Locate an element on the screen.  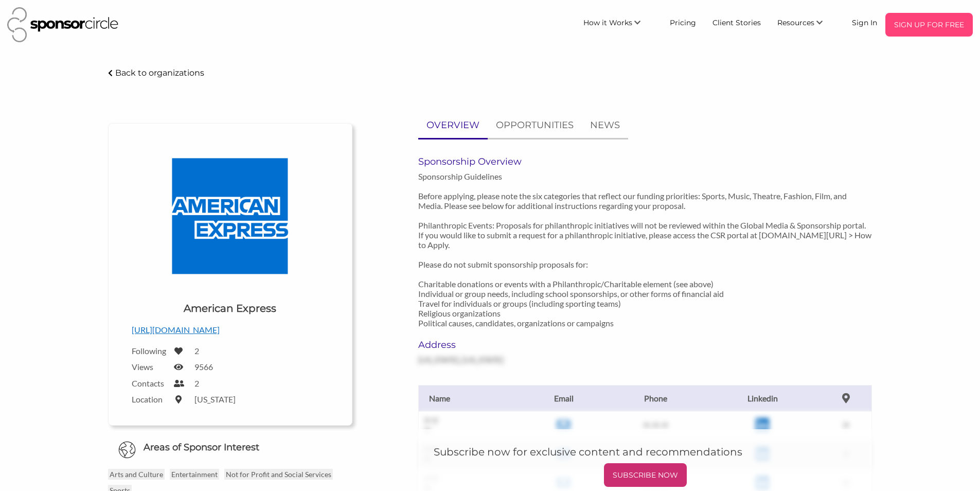
p: Not for Profit and Social Services is located at coordinates (279, 474).